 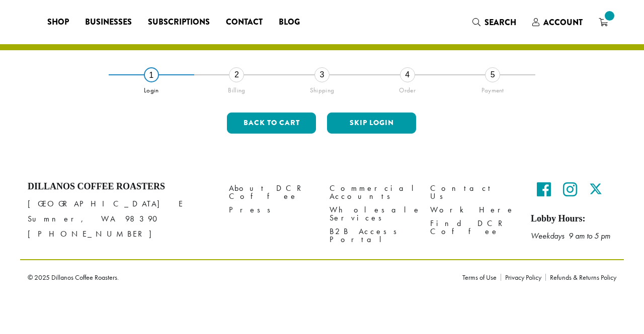 What do you see at coordinates (563, 22) in the screenshot?
I see `span: Account` at bounding box center [563, 22].